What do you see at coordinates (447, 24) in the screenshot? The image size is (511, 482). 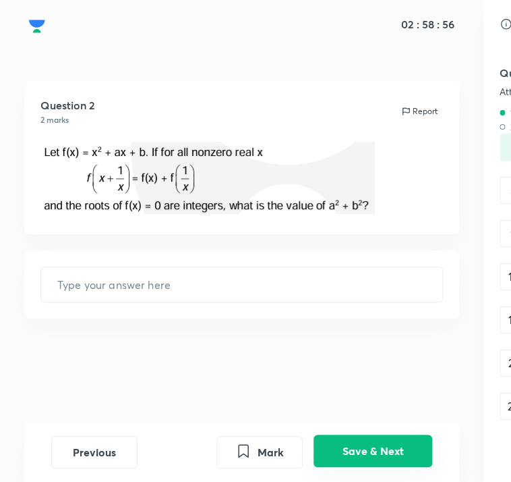 I see `h5: 56` at bounding box center [447, 24].